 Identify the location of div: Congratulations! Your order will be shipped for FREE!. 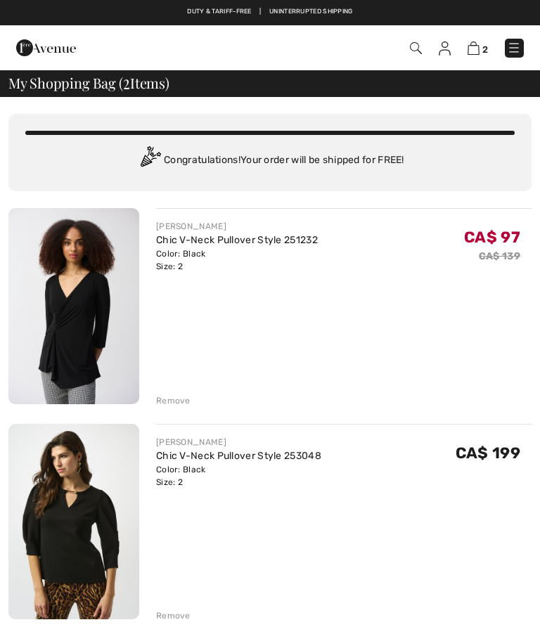
(270, 160).